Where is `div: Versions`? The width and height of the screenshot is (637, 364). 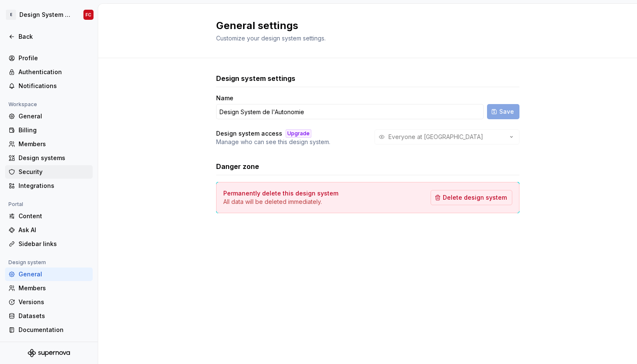
div: Versions is located at coordinates (54, 302).